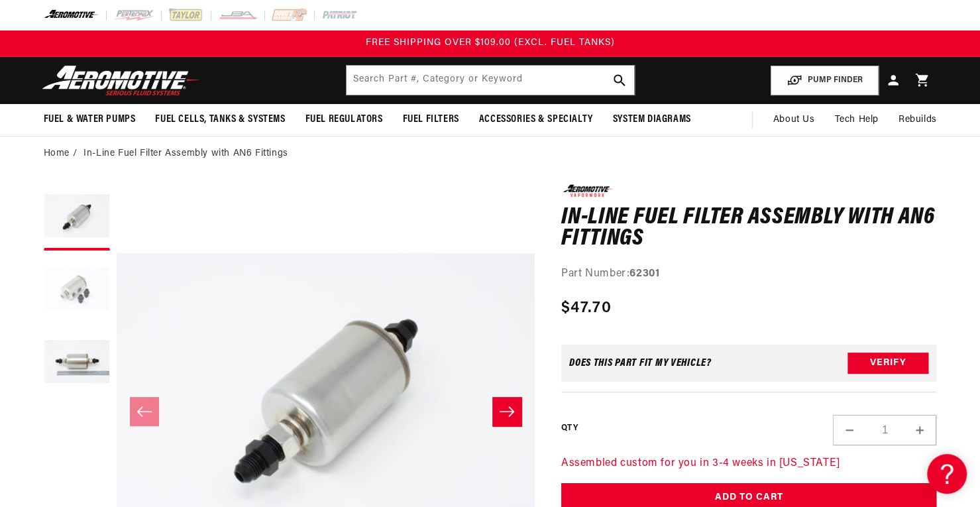  Describe the element at coordinates (824, 80) in the screenshot. I see `button: PUMP FINDER` at that location.